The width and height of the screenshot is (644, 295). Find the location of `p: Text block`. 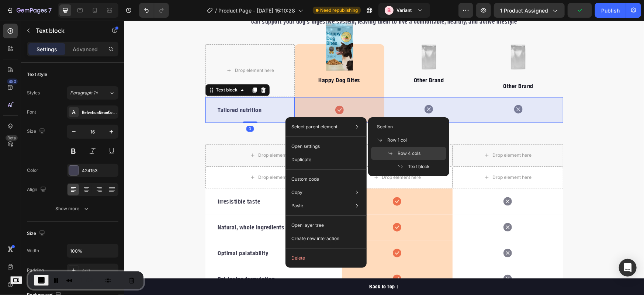

p: Text block is located at coordinates (67, 31).